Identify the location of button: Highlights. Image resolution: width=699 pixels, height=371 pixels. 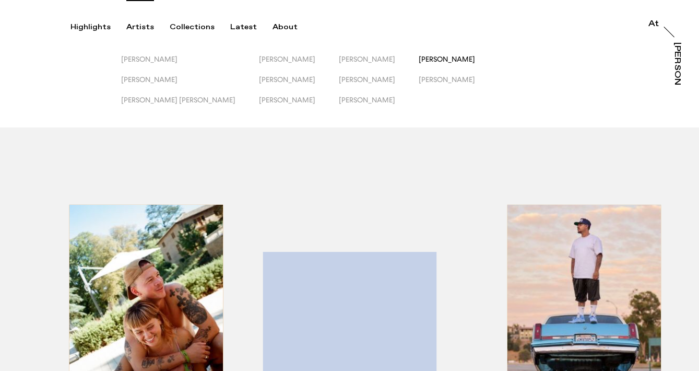
(98, 27).